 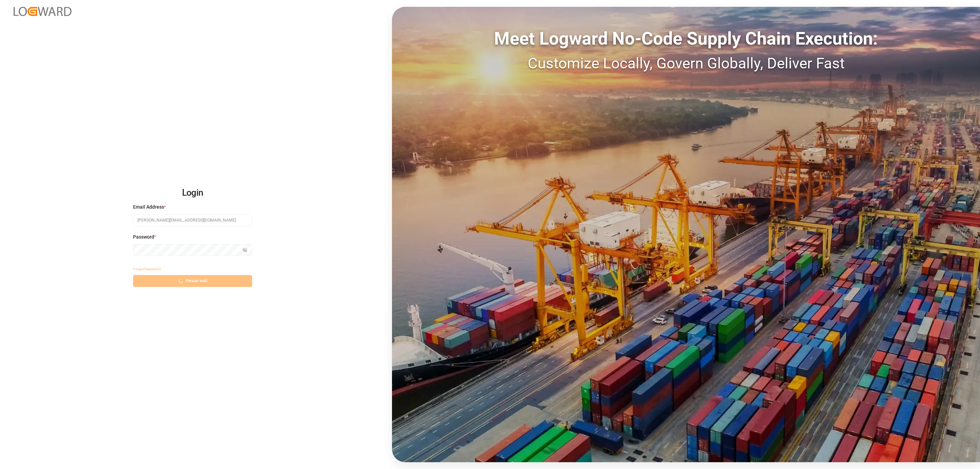 What do you see at coordinates (193, 220) in the screenshot?
I see `input: Enter your email` at bounding box center [193, 220].